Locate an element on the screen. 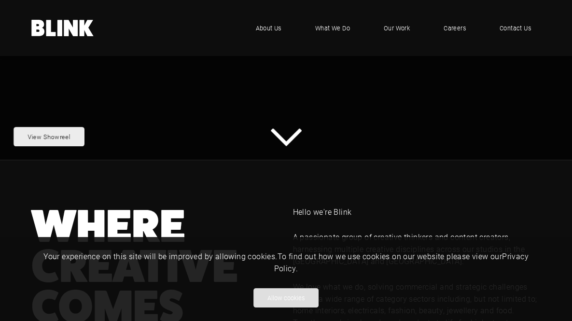  p: A passionate group of creative thinkers and content creators, harnessing multiple creative discip... is located at coordinates (417, 249).